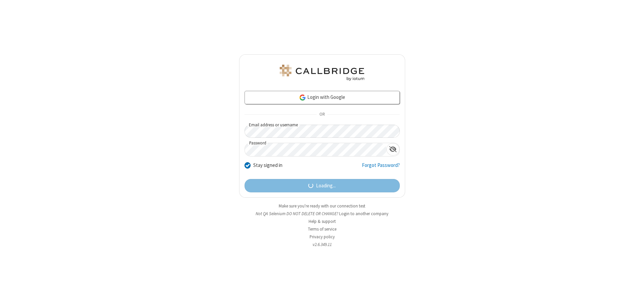 The image size is (644, 307). What do you see at coordinates (325, 186) in the screenshot?
I see `span: Loading...` at bounding box center [325, 186].